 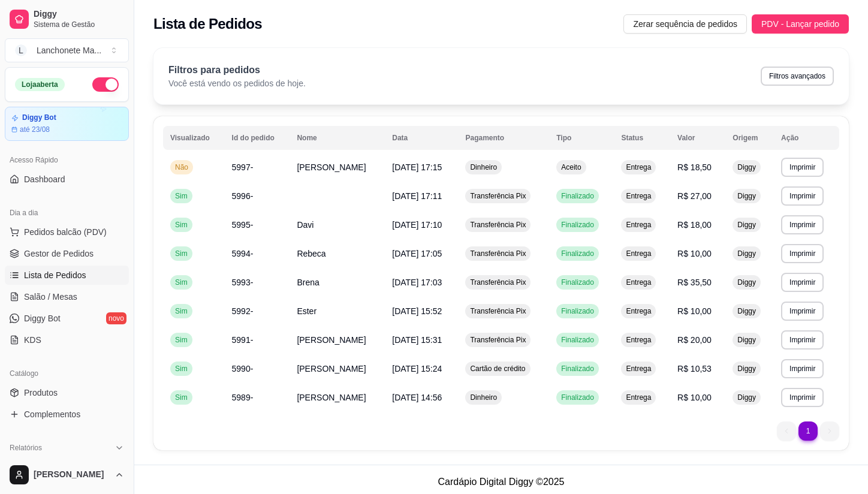 What do you see at coordinates (694, 369) in the screenshot?
I see `span: R$ 10,53` at bounding box center [694, 369].